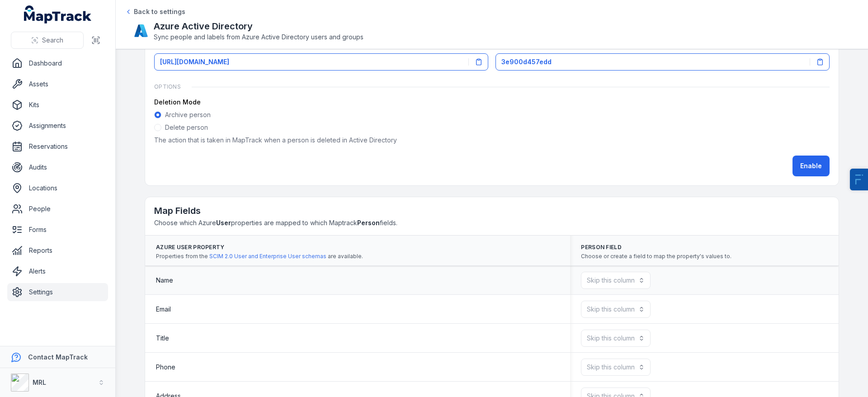  Describe the element at coordinates (155, 12) in the screenshot. I see `a: Back to settings` at that location.